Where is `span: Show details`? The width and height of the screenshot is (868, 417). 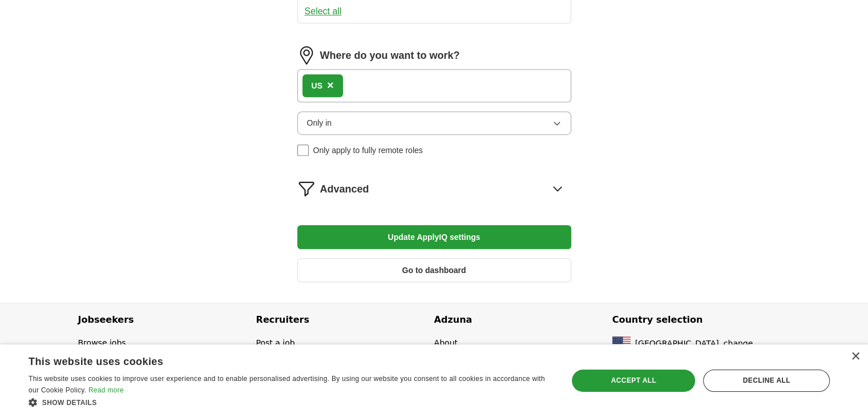
span: Show details is located at coordinates (69, 403).